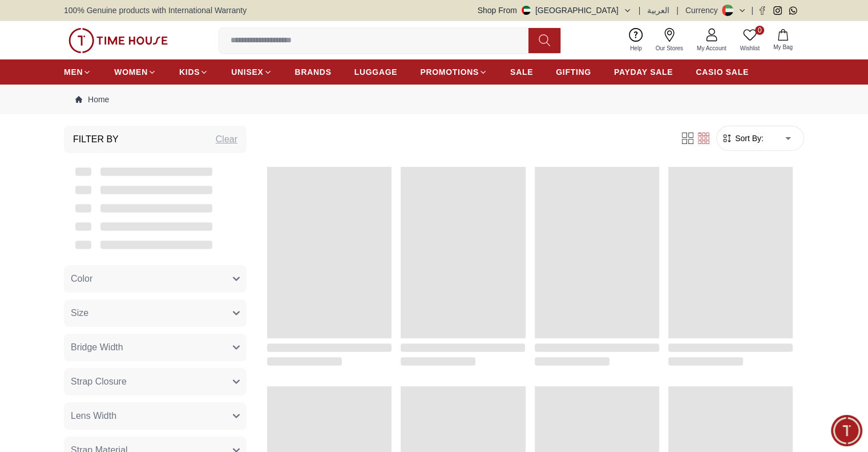 This screenshot has height=452, width=868. What do you see at coordinates (722, 72) in the screenshot?
I see `span: CASIO SALE` at bounding box center [722, 72].